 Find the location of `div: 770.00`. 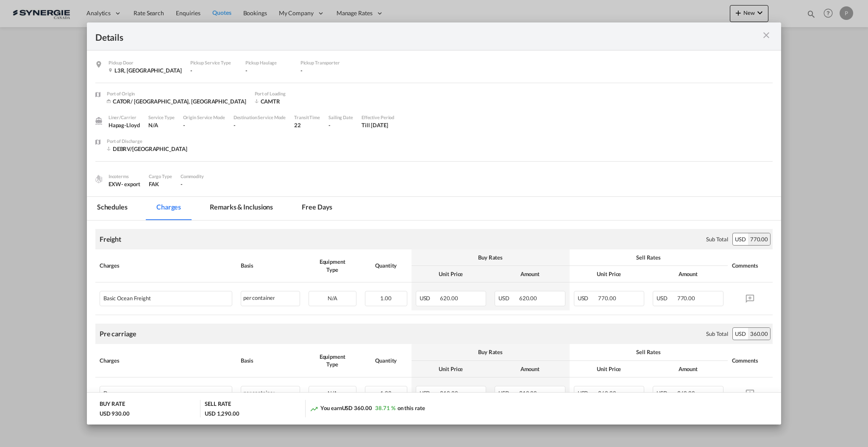

div: 770.00 is located at coordinates (759, 239).